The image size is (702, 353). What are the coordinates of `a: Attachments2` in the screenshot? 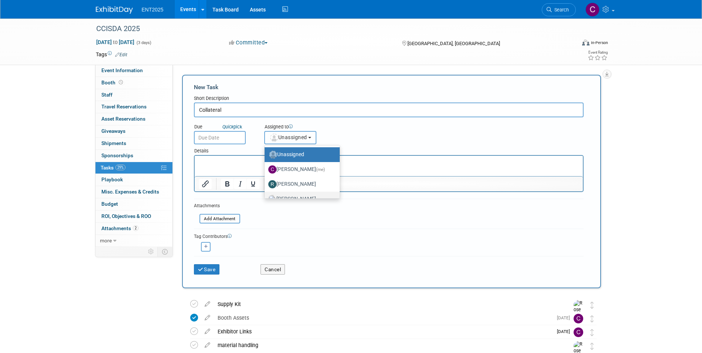 It's located at (134, 229).